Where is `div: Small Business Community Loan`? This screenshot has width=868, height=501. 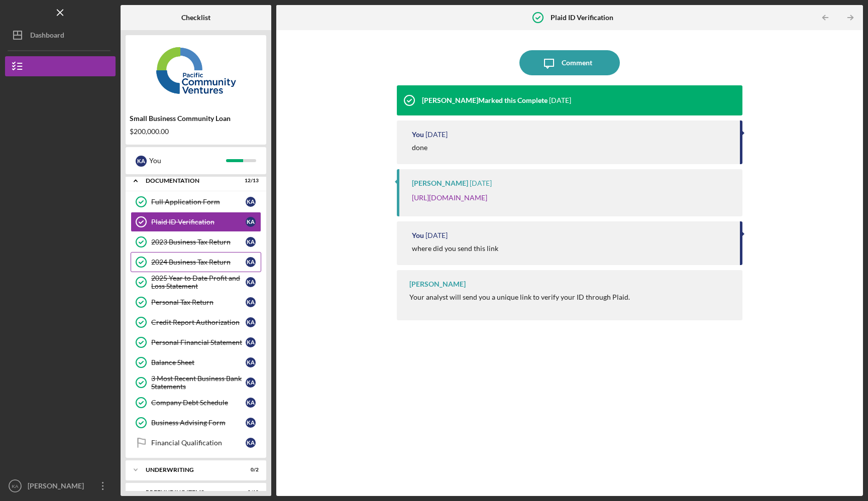 div: Small Business Community Loan is located at coordinates (196, 118).